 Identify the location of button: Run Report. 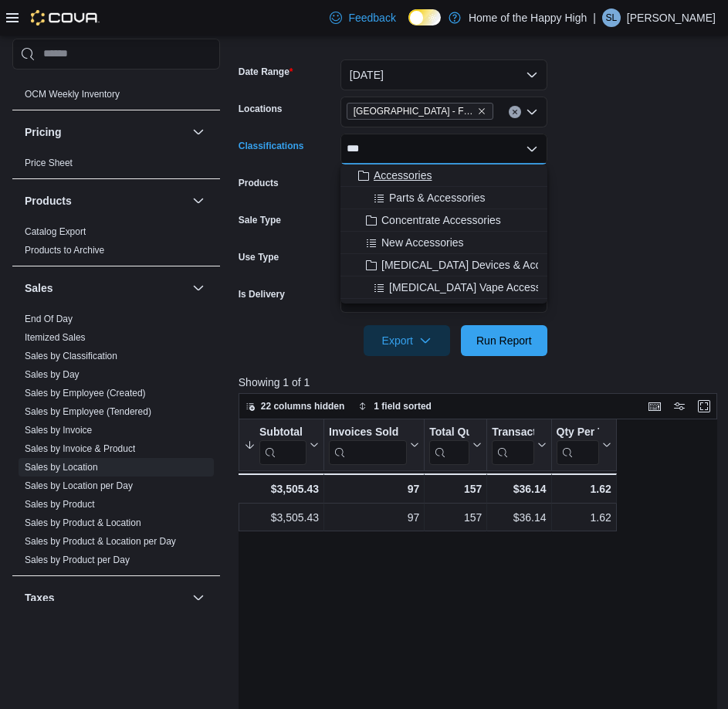
(504, 341).